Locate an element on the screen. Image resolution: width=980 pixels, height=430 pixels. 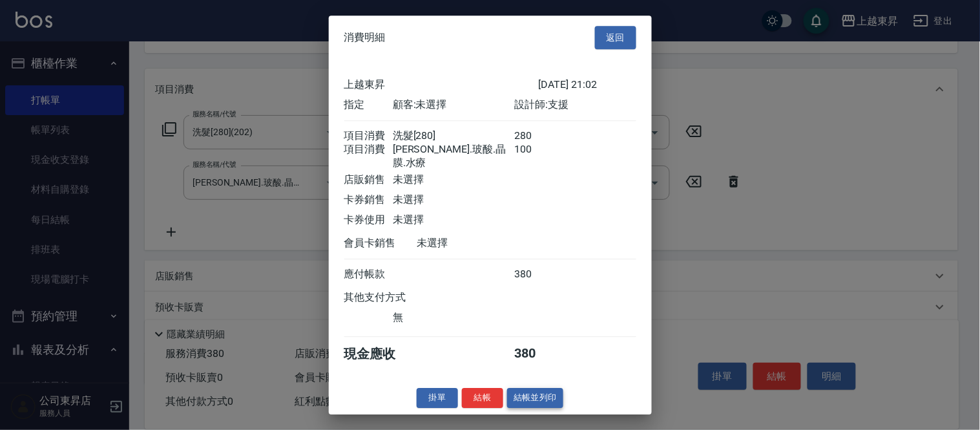
button: 結帳 is located at coordinates (482, 397).